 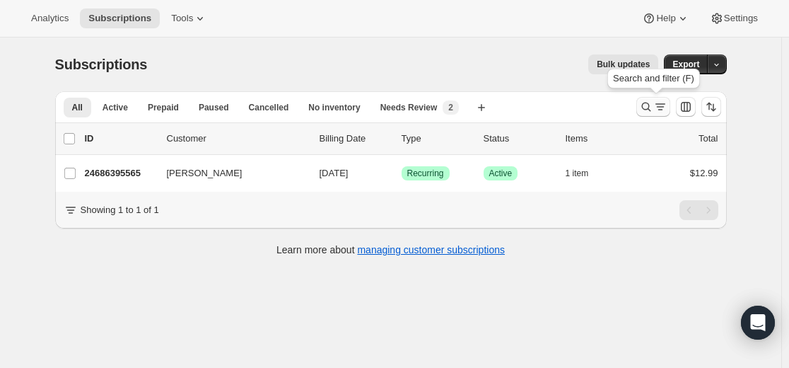 I want to click on div: IDCustomerBilling DateTypeStatusItemsTotal, so click(x=402, y=139).